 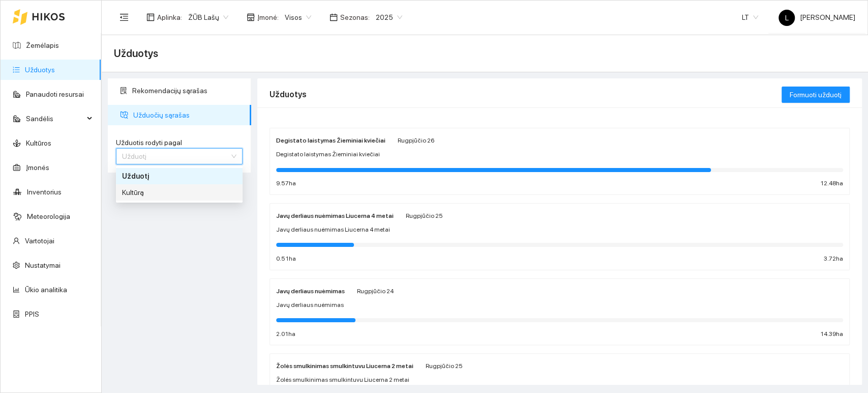 I want to click on span: Žolės smulkinimas smulkintuvu Liucerna 2 metai, so click(x=343, y=380).